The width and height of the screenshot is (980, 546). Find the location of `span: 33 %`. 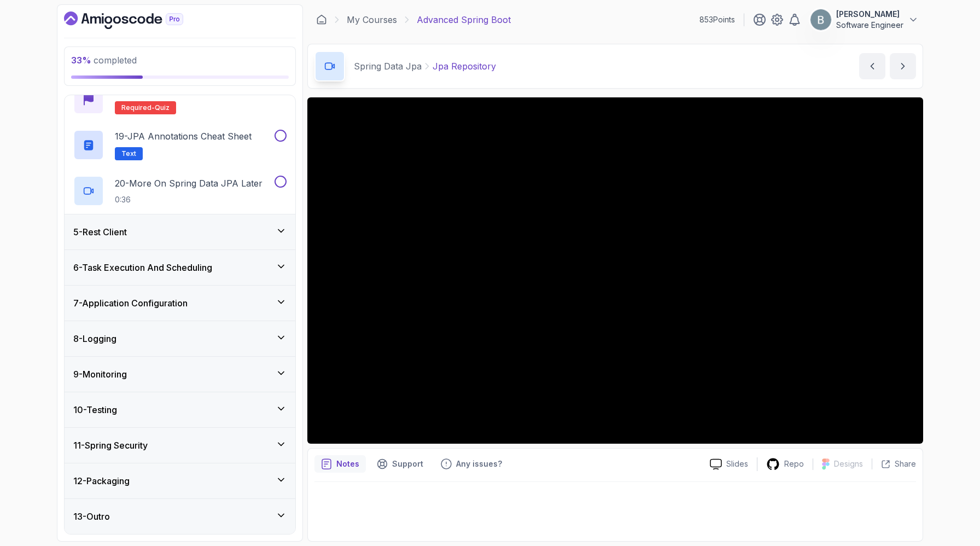

span: 33 % is located at coordinates (81, 60).